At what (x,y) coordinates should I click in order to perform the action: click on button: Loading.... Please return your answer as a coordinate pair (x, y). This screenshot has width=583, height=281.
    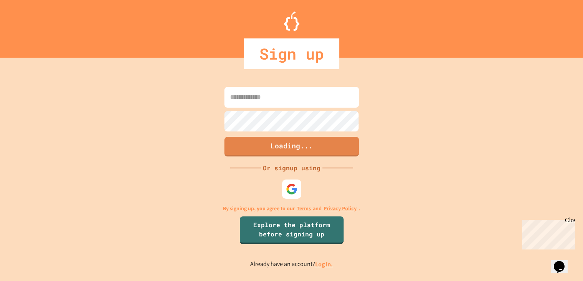
    Looking at the image, I should click on (292, 146).